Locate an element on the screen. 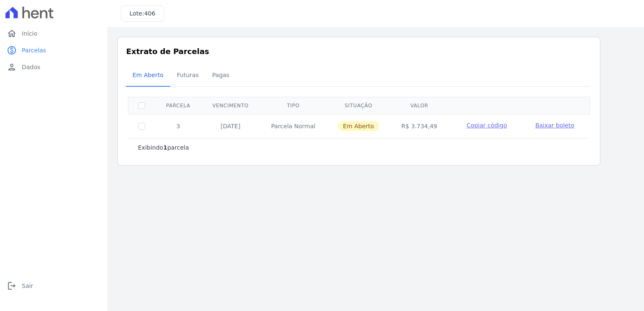 Image resolution: width=644 pixels, height=311 pixels. a: homeInício is located at coordinates (53, 34).